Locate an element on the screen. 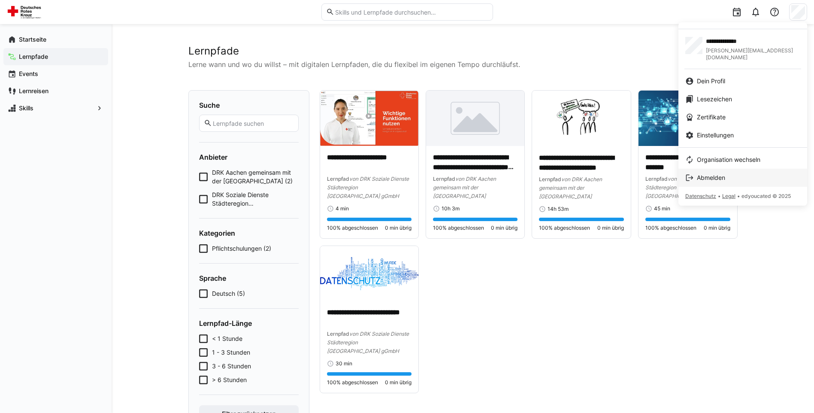  span: Abmelden is located at coordinates (711, 178).